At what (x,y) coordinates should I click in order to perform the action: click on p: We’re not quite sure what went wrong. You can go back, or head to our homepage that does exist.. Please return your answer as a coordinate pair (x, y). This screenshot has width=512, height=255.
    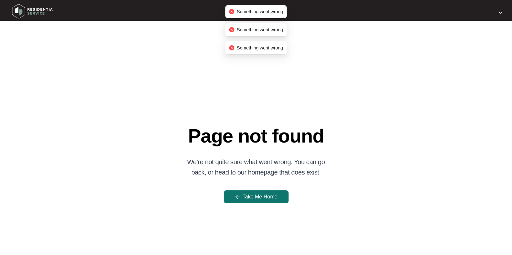
    Looking at the image, I should click on (256, 174).